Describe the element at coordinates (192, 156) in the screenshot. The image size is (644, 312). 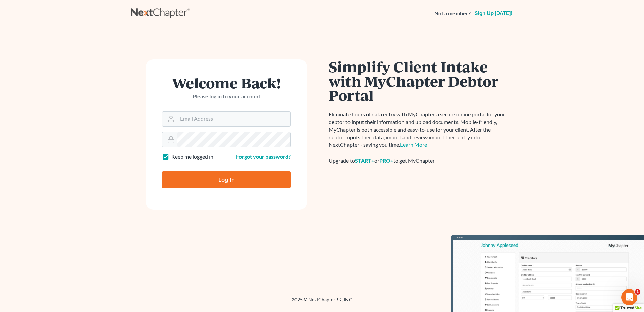
I see `label: Keep me logged in` at that location.